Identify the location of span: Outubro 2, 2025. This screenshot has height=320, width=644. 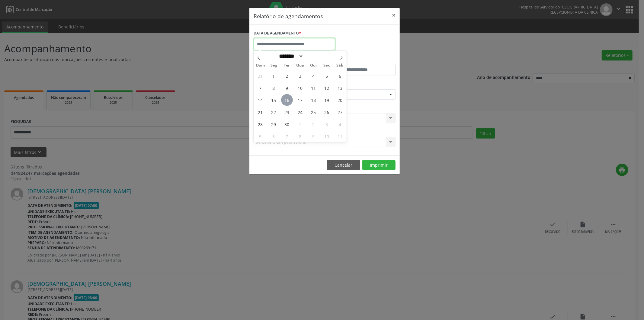
(313, 124).